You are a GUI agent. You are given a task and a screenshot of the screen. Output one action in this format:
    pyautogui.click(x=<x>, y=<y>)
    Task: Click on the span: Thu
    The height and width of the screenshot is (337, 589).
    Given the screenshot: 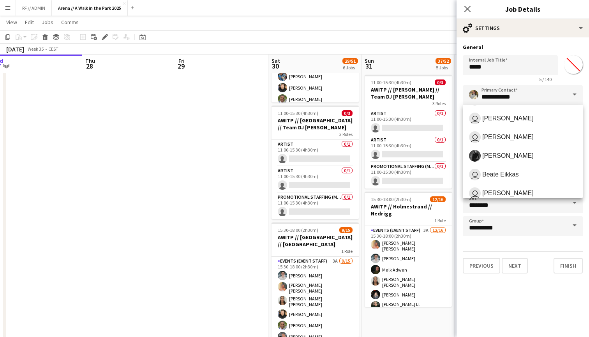 What is the action you would take?
    pyautogui.click(x=90, y=61)
    